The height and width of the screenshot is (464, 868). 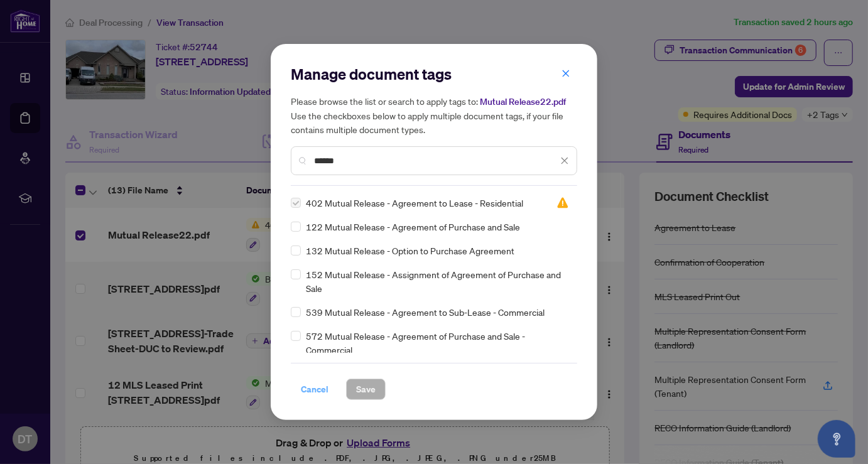 I want to click on h2: Manage document tags, so click(x=434, y=74).